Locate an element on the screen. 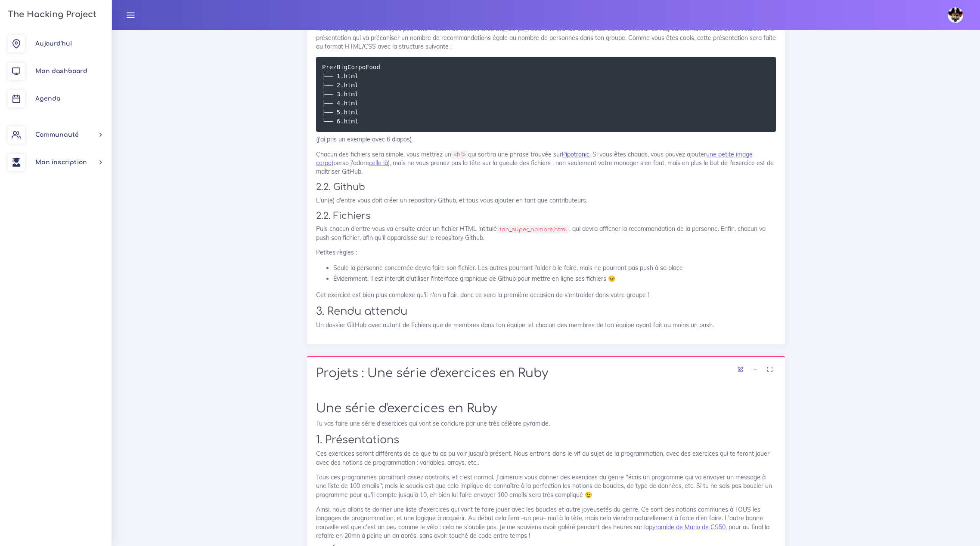 Image resolution: width=980 pixels, height=546 pixels. h3: 2.2. Github is located at coordinates (546, 187).